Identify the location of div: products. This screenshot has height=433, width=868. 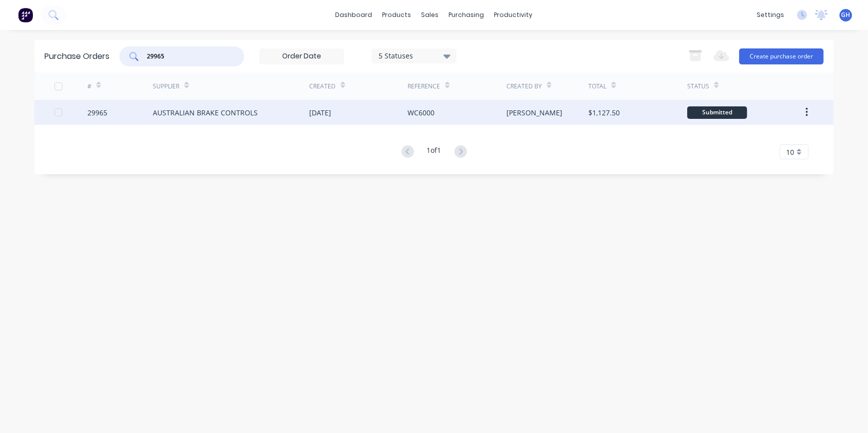
(397, 15).